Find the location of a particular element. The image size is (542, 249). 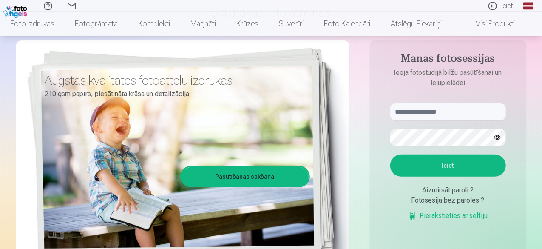

a: Atslēgu piekariņi is located at coordinates (416, 24).